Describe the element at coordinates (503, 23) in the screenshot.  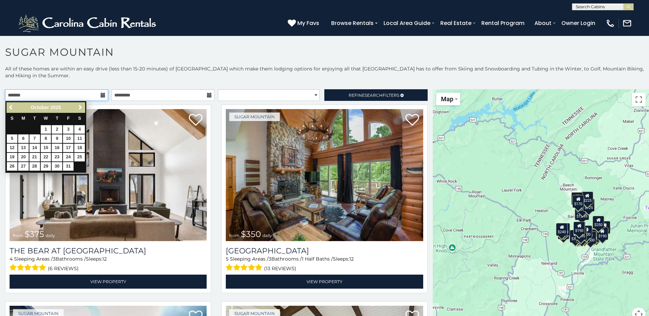
I see `a: Rental Program` at that location.